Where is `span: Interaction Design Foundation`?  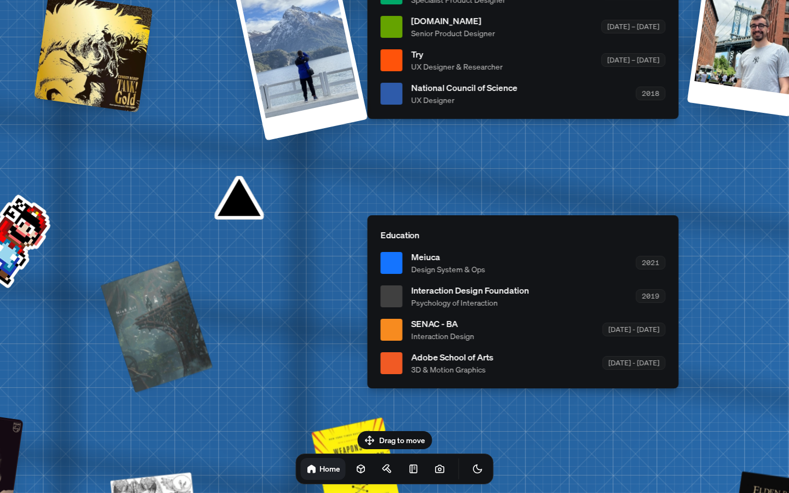
span: Interaction Design Foundation is located at coordinates (469, 290).